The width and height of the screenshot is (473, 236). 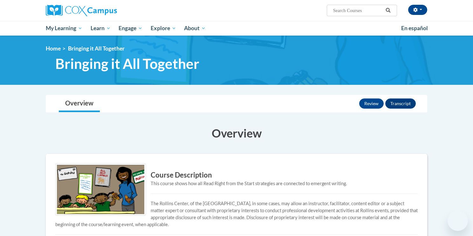 I want to click on span: Learn, so click(x=101, y=28).